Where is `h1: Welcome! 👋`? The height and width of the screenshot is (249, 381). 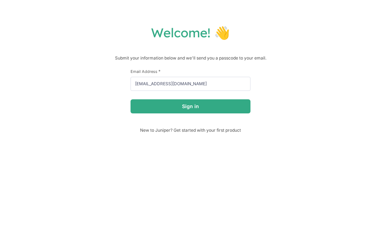
h1: Welcome! 👋 is located at coordinates (190, 32).